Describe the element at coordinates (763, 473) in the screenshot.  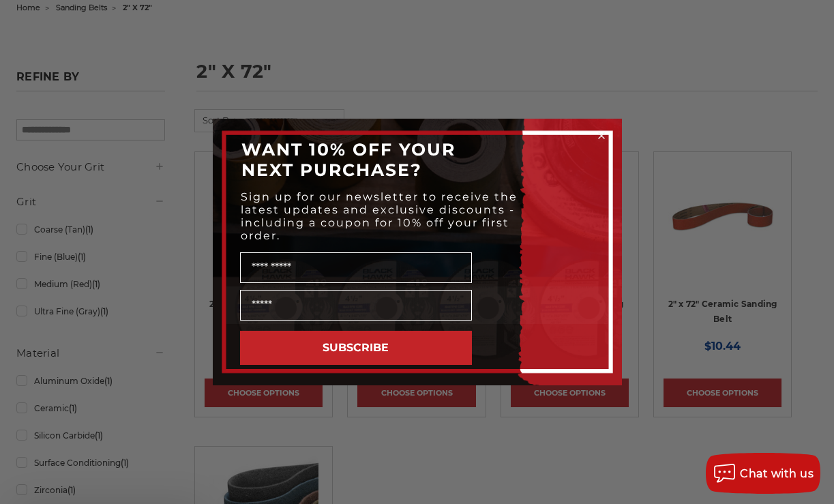
I see `button: Chat with us` at that location.